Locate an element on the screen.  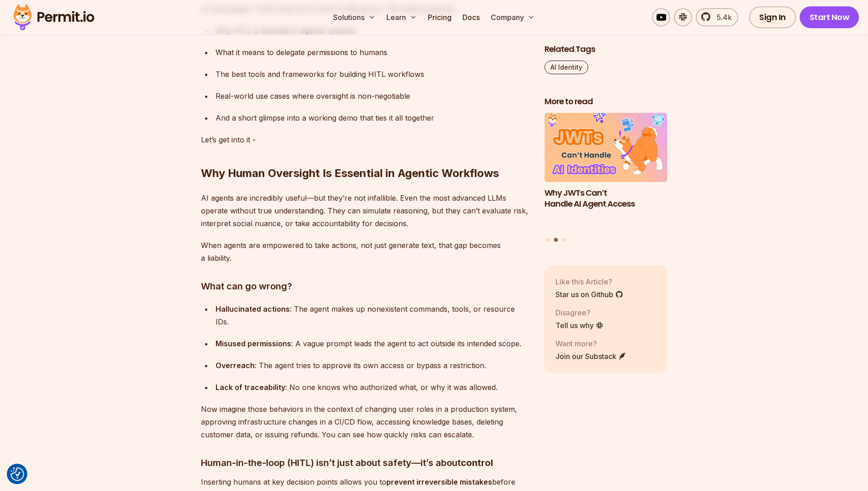
strong: Lack of traceability is located at coordinates (250, 388).